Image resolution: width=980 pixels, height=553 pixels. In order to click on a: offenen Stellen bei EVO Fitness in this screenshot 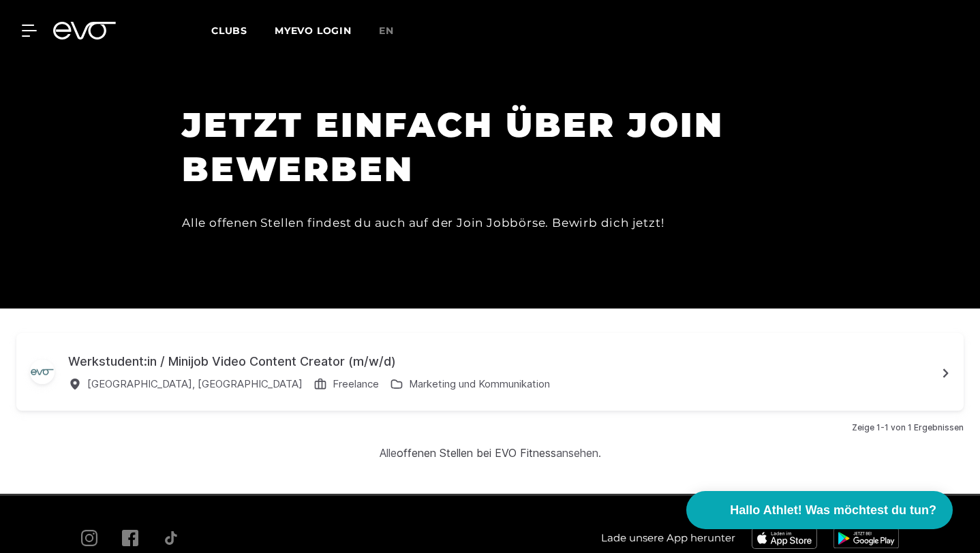, I will do `click(477, 453)`.